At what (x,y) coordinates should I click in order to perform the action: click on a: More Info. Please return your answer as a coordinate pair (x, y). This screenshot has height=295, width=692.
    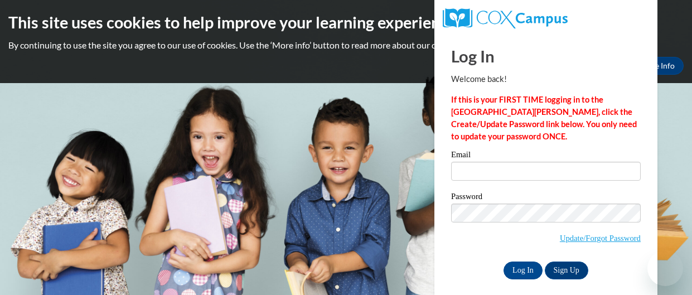
    Looking at the image, I should click on (657, 66).